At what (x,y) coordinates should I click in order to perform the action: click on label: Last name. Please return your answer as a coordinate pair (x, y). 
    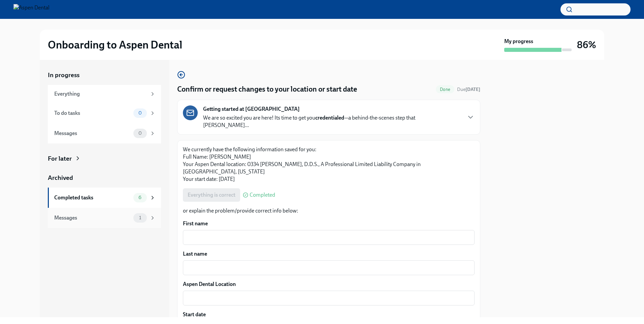
    Looking at the image, I should click on (329, 254).